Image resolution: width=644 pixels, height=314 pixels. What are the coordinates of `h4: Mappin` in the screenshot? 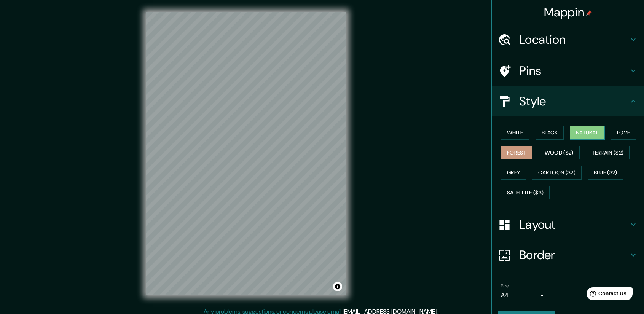 It's located at (568, 12).